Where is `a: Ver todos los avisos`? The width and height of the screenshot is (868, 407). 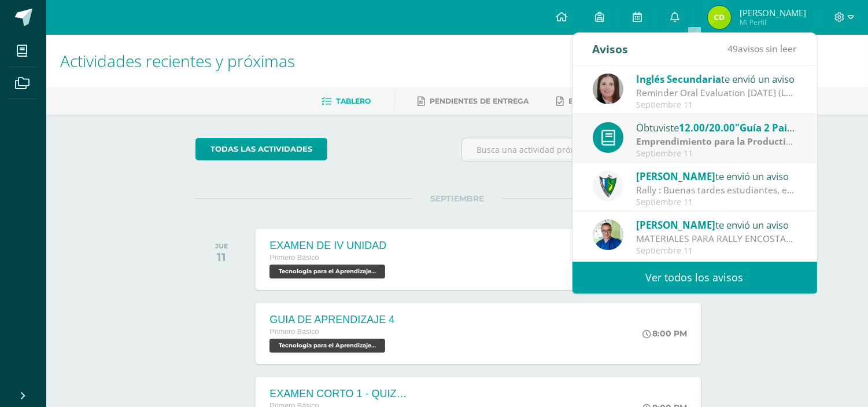 a: Ver todos los avisos is located at coordinates (695, 277).